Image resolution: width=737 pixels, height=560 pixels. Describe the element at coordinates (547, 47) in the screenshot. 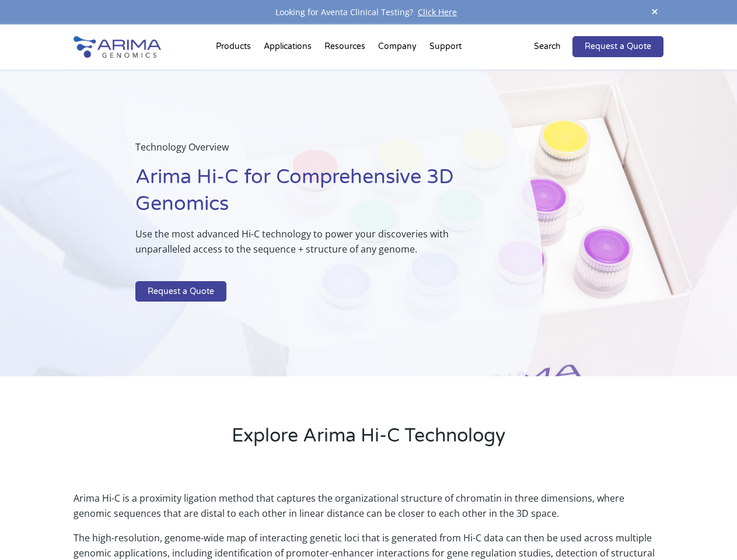

I see `p: Search` at that location.